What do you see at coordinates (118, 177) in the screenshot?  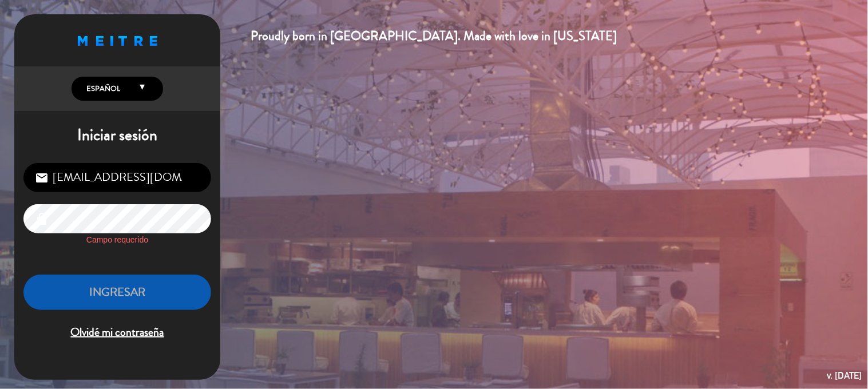 I see `input: Correo Electrónico` at bounding box center [118, 177].